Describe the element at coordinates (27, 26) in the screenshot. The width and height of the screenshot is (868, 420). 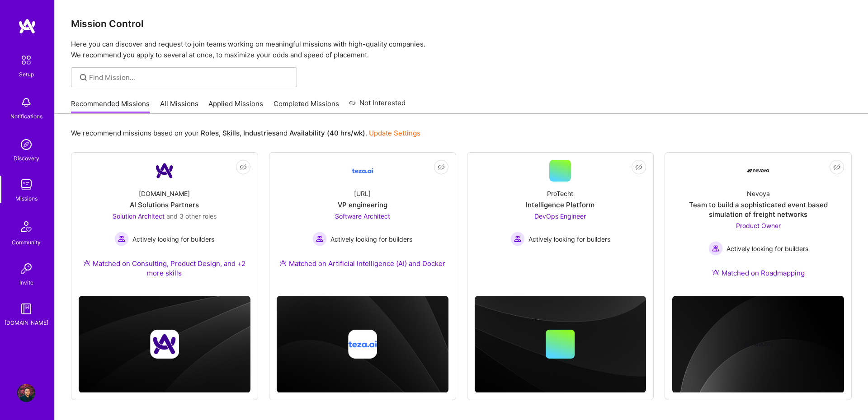
I see `img: logo` at that location.